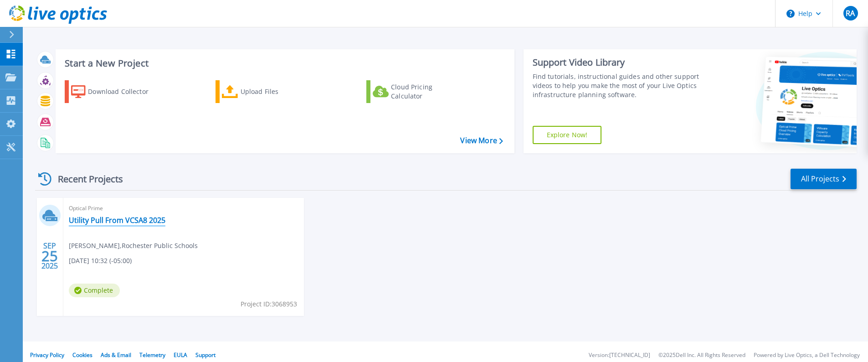 The image size is (868, 362). I want to click on span: Project ID: 3068953, so click(269, 304).